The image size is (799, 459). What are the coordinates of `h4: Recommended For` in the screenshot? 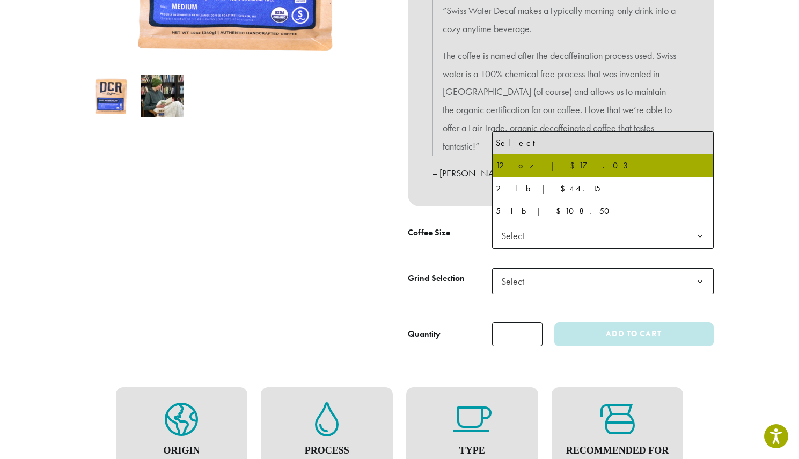 It's located at (617, 451).